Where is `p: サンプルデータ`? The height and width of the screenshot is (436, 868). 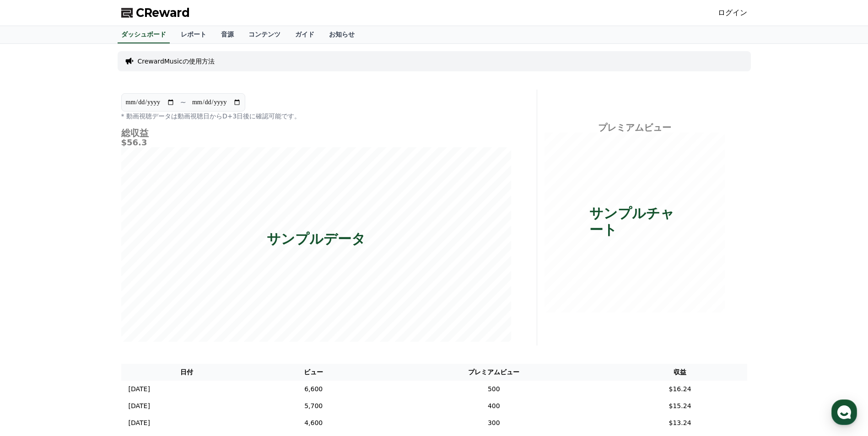
p: サンプルデータ is located at coordinates (316, 239).